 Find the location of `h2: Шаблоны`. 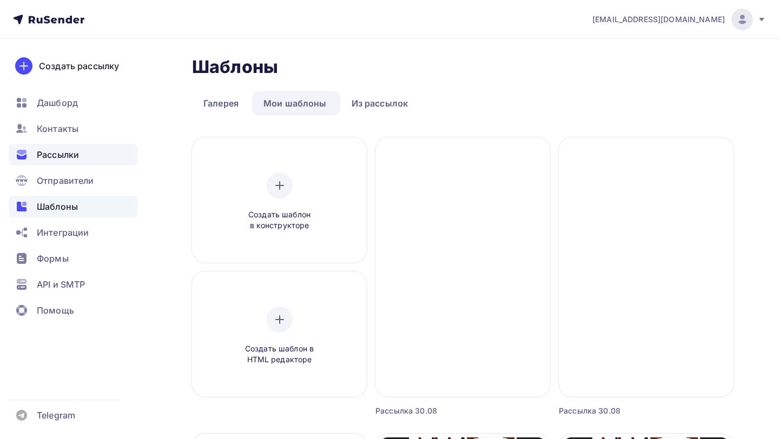

h2: Шаблоны is located at coordinates (235, 67).